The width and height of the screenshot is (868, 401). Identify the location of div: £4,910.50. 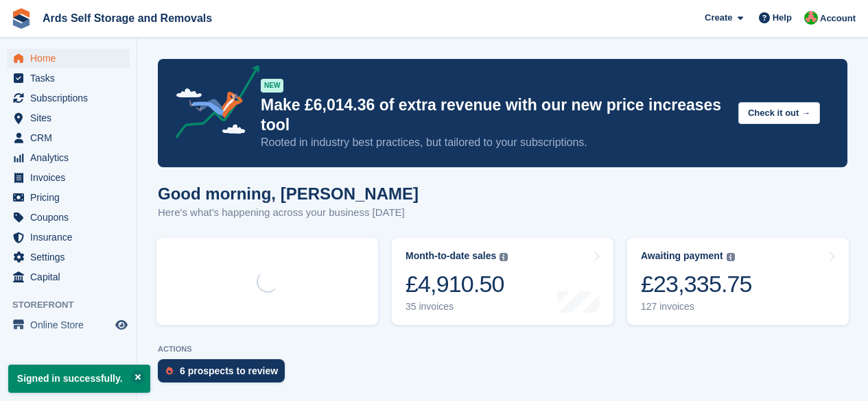
(456, 284).